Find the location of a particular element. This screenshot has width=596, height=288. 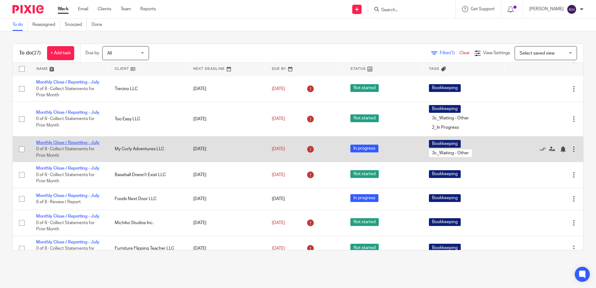

td: Too Easy LLC is located at coordinates (148, 119).